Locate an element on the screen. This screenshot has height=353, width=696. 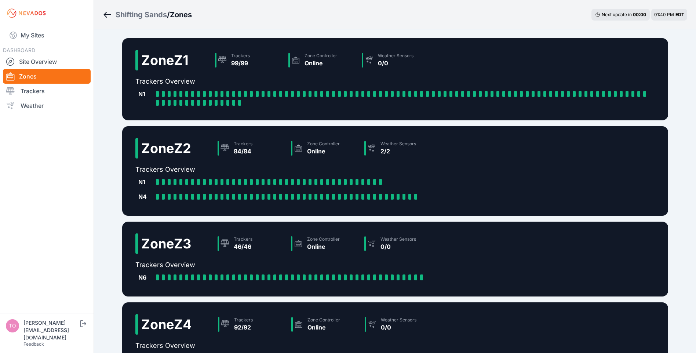
h2: Zone Z4 is located at coordinates (166, 324).